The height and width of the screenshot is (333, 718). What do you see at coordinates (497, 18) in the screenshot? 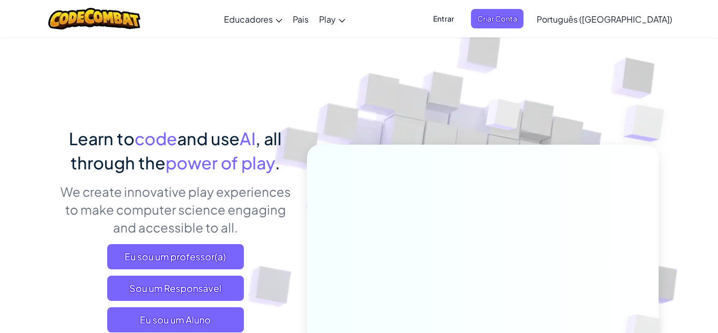
I see `span: Criar Conta` at bounding box center [497, 18].